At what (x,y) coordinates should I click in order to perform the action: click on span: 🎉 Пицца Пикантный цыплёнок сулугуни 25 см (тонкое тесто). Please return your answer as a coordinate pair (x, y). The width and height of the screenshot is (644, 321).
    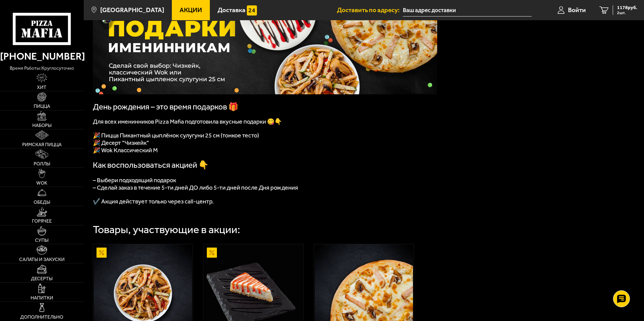
    Looking at the image, I should click on (176, 135).